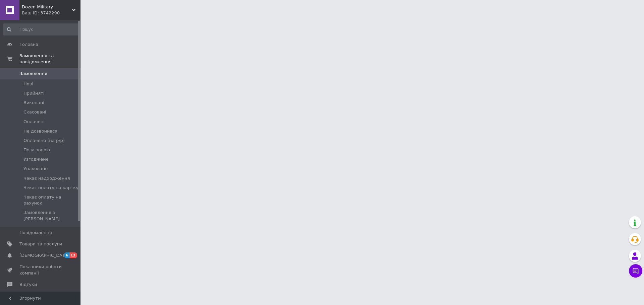 The width and height of the screenshot is (644, 305). Describe the element at coordinates (47, 179) in the screenshot. I see `span: Чекає надходження` at that location.